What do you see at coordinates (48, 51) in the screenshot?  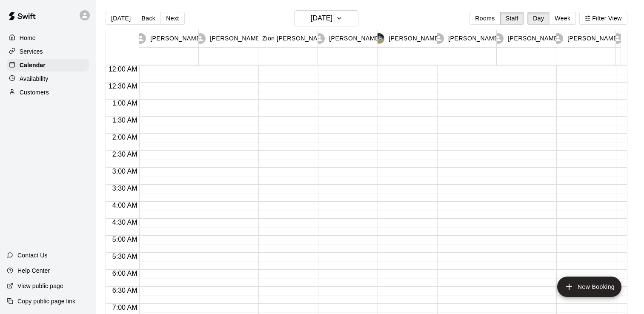 I see `a: Services` at bounding box center [48, 51].